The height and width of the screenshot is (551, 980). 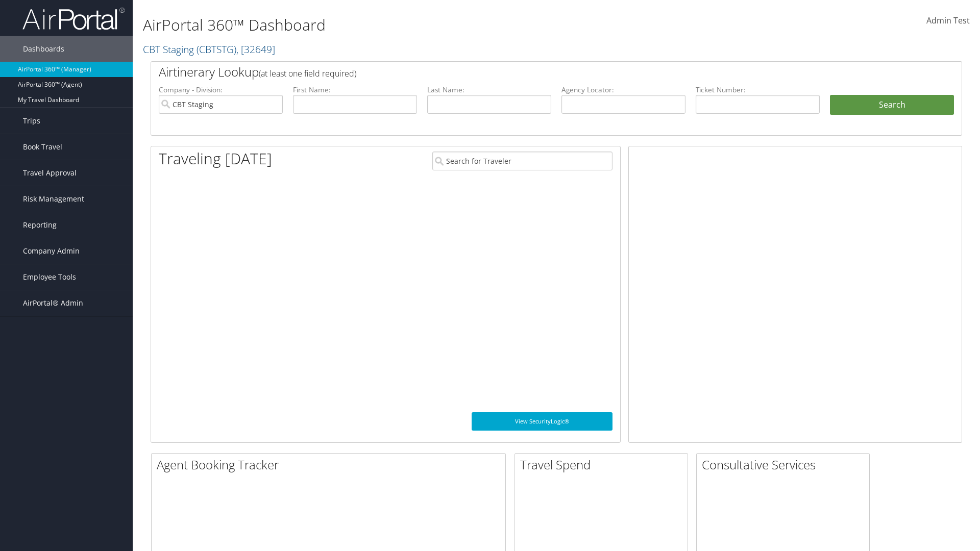 I want to click on h2: Consultative Services, so click(x=785, y=465).